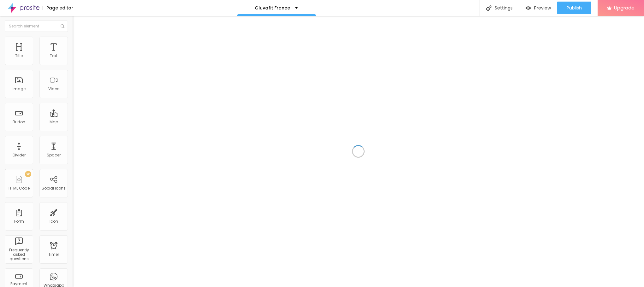  Describe the element at coordinates (19, 156) in the screenshot. I see `div: Divider` at that location.